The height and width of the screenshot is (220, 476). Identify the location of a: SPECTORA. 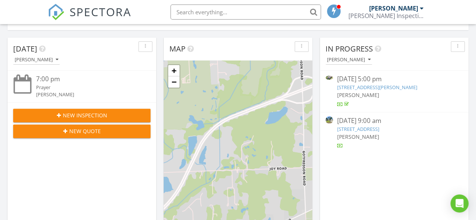
(90, 18).